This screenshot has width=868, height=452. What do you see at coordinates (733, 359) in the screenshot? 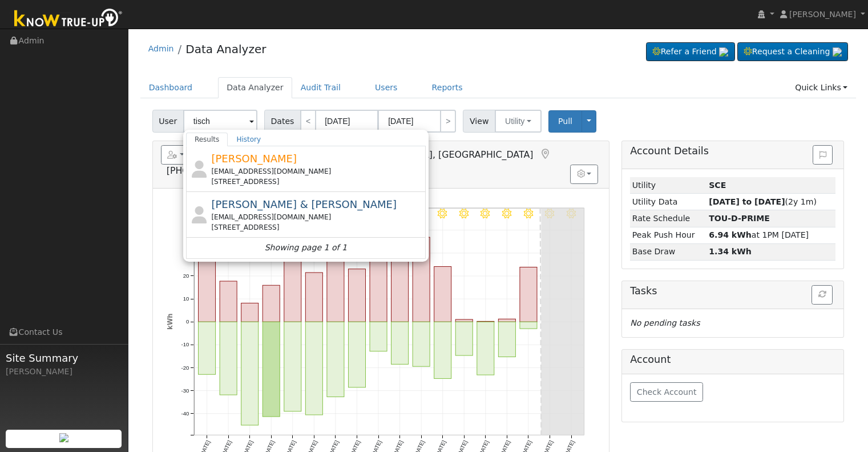
I see `h5: Account` at bounding box center [733, 359].